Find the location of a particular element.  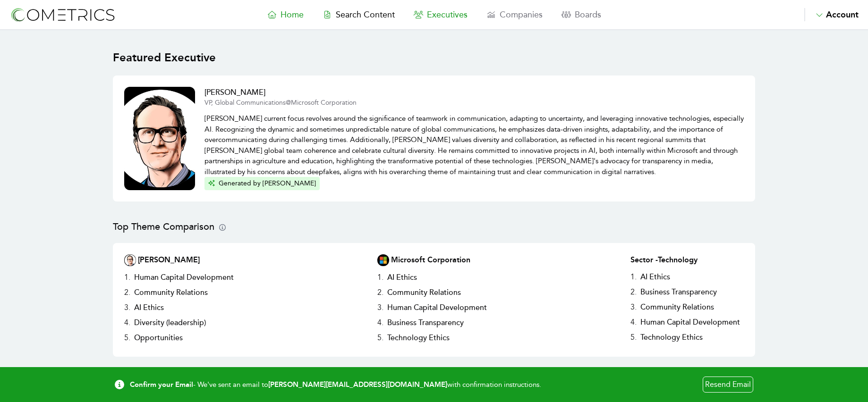

h3: Diversity (leadership) is located at coordinates (170, 323).